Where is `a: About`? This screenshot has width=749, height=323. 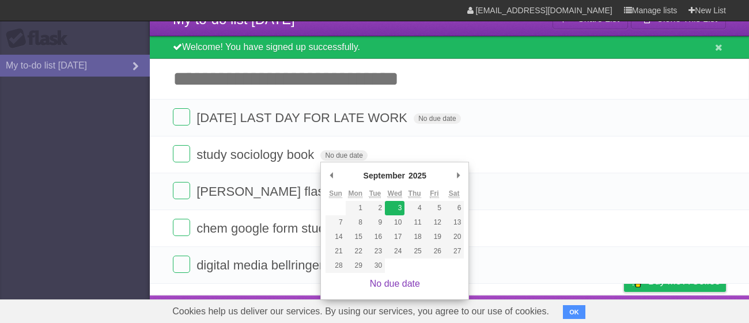 a: About is located at coordinates (483, 310).